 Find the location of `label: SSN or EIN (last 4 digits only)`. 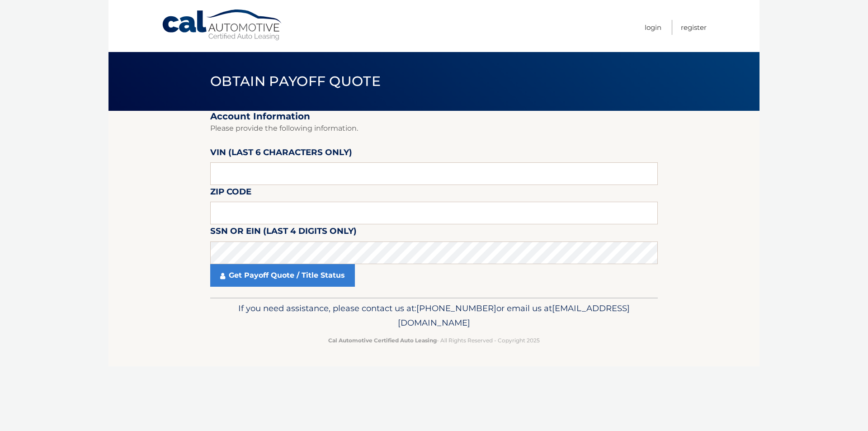

label: SSN or EIN (last 4 digits only) is located at coordinates (284, 232).